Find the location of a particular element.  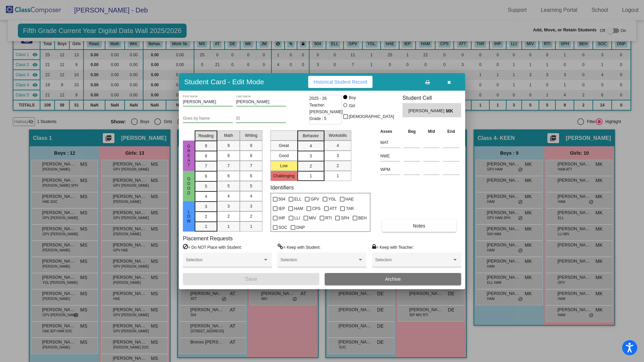

span: Writing is located at coordinates (251, 135).